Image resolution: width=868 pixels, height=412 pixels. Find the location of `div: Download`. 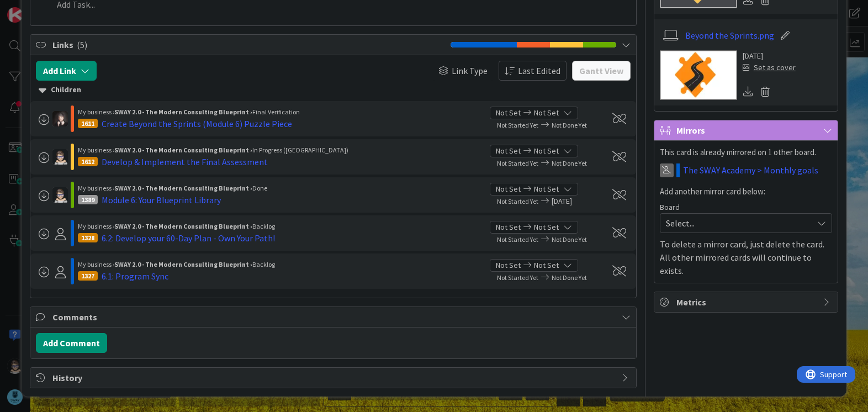

div: Download is located at coordinates (749, 92).